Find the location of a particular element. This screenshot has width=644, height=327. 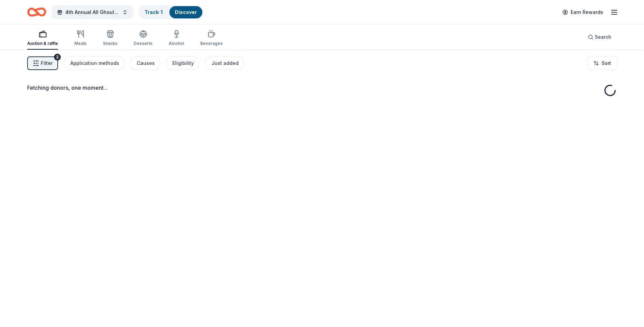

a: Discover is located at coordinates (186, 12).